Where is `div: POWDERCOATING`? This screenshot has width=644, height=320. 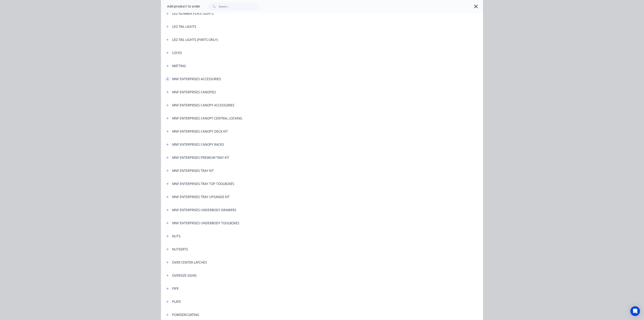
div: POWDERCOATING is located at coordinates (186, 315).